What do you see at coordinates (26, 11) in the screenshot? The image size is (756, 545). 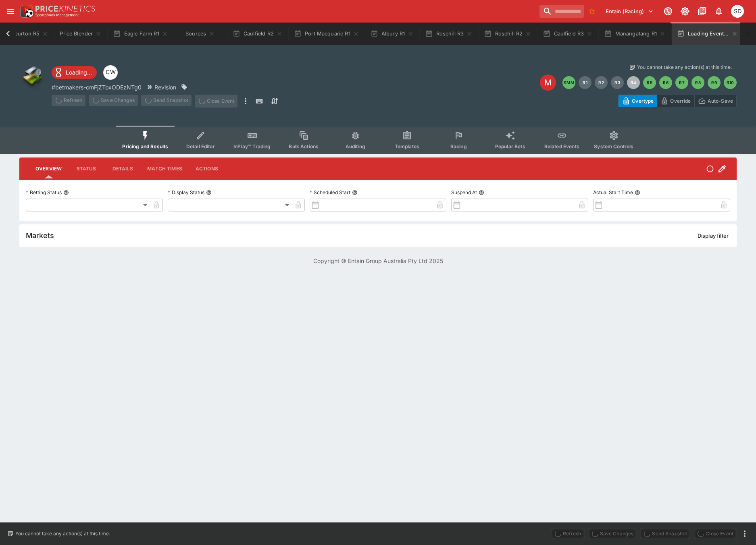 I see `img: PriceKinetics Logo` at bounding box center [26, 11].